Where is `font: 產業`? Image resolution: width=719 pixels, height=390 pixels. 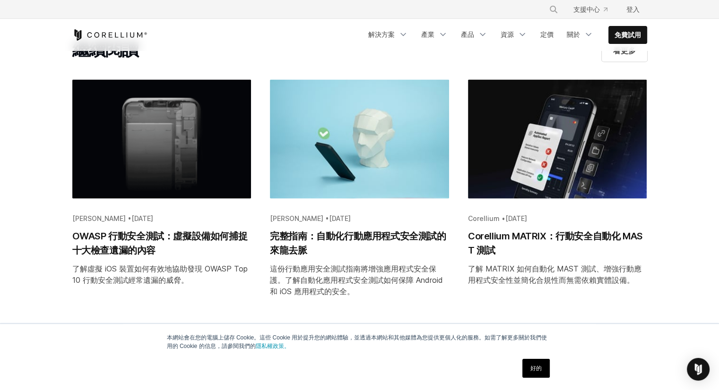
font: 產業 is located at coordinates (428, 34).